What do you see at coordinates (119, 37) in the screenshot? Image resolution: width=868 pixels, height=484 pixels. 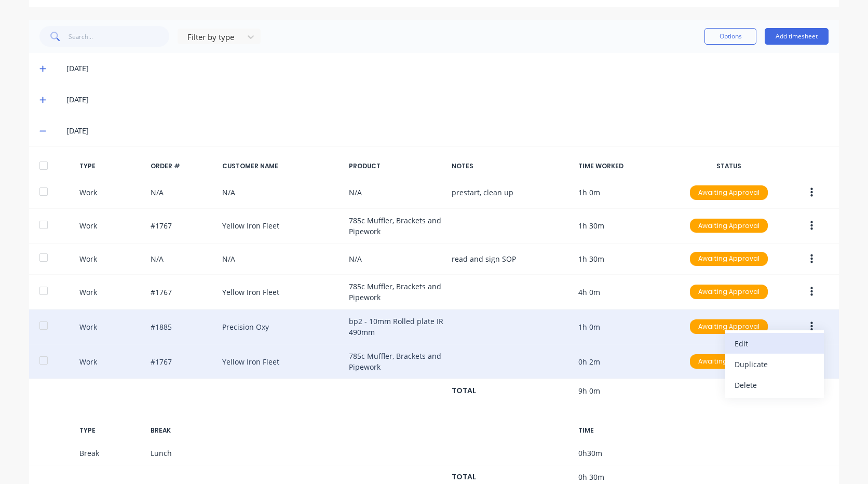 I see `input: Search...` at bounding box center [119, 37].